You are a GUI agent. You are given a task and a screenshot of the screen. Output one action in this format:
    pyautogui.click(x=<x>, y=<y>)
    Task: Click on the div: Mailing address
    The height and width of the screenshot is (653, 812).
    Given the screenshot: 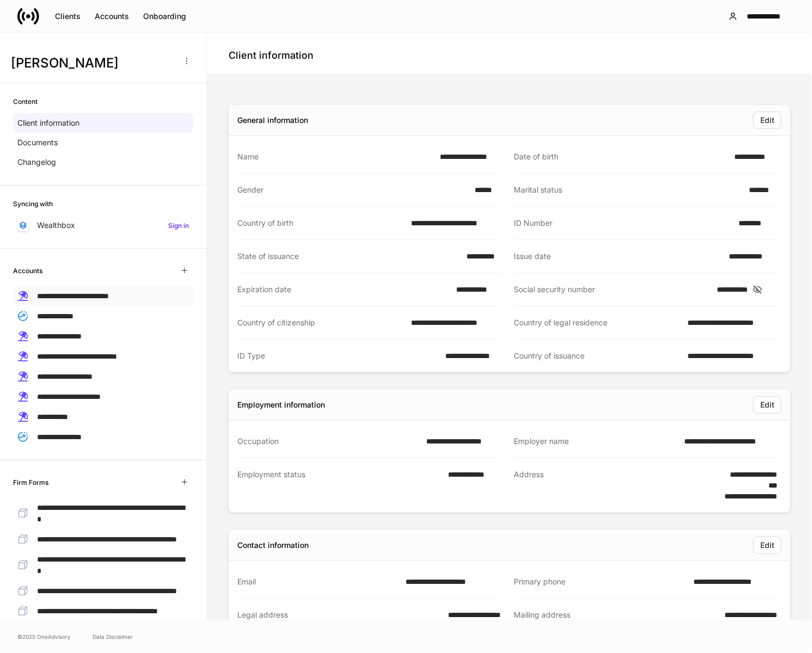 What is the action you would take?
    pyautogui.click(x=605, y=620)
    